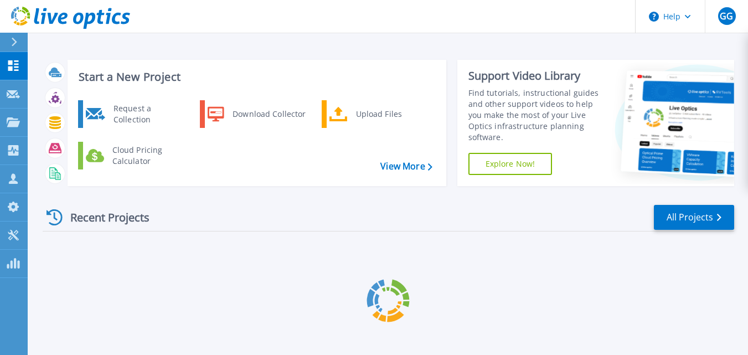 Image resolution: width=748 pixels, height=355 pixels. I want to click on div: Request a Collection, so click(148, 114).